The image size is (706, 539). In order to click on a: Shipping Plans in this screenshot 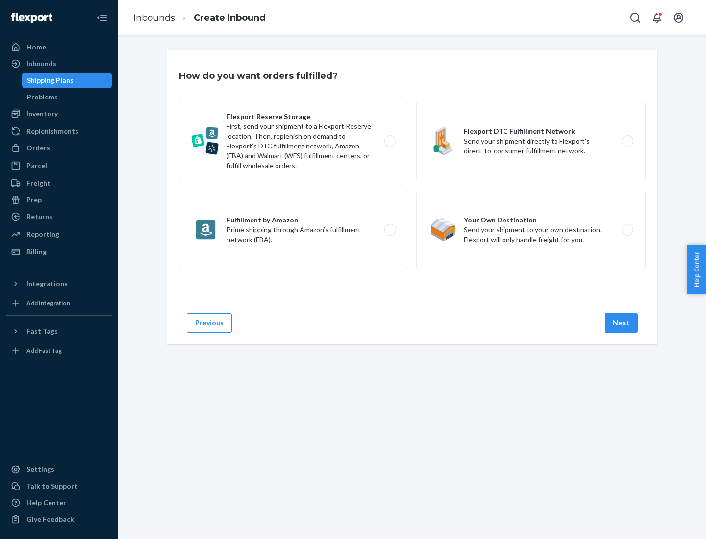, I will do `click(67, 80)`.